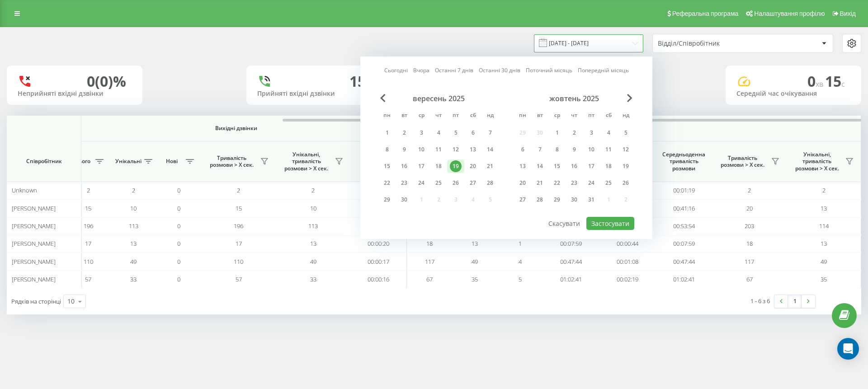 The width and height of the screenshot is (868, 389). Describe the element at coordinates (523, 150) in the screenshot. I see `div: пн 6 жовт 2025 р.` at that location.